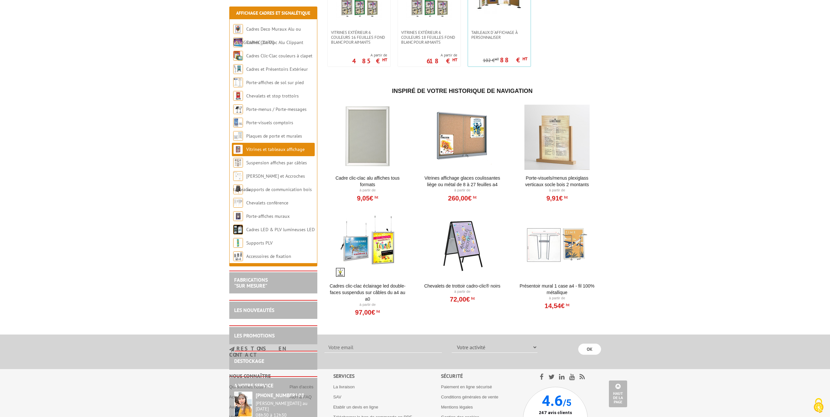 The width and height of the screenshot is (830, 417). What do you see at coordinates (249, 361) in the screenshot?
I see `a: DESTOCKAGE` at bounding box center [249, 361].